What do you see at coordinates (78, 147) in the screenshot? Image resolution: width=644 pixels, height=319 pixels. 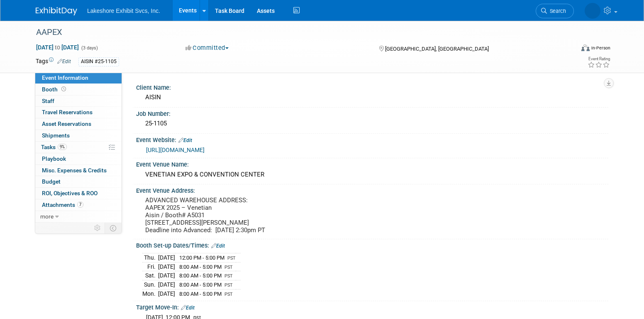 I see `a: Tasks9%` at bounding box center [78, 147].